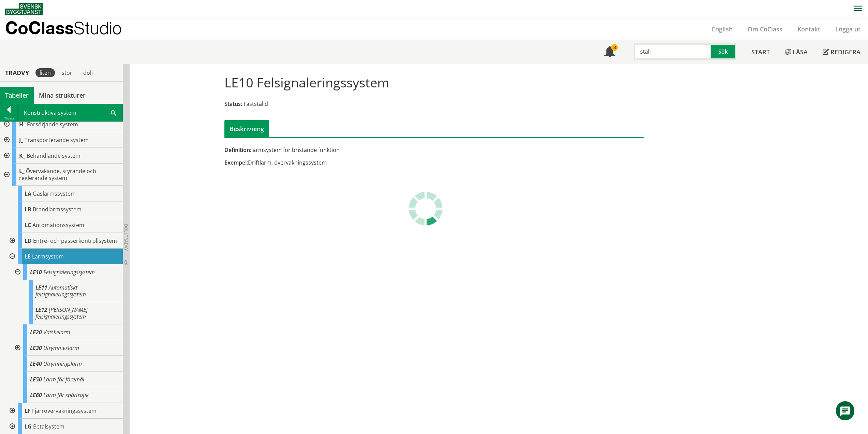 The image size is (868, 434). What do you see at coordinates (842, 52) in the screenshot?
I see `a: Redigera` at bounding box center [842, 52].